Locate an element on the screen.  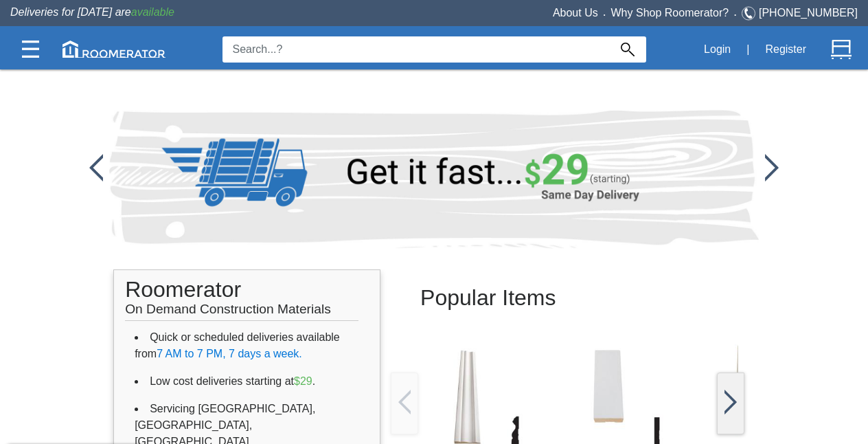
h2: Popular Items is located at coordinates (568, 297).